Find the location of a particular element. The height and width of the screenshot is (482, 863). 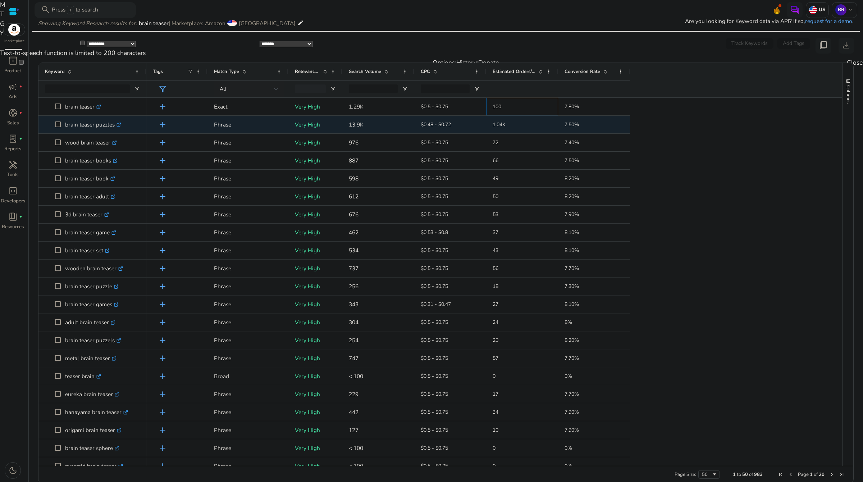

span: Keyword is located at coordinates (55, 72).